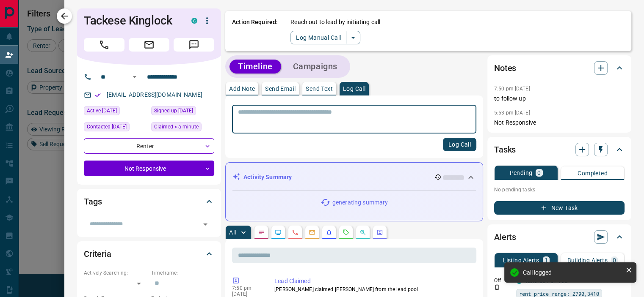 The width and height of the screenshot is (644, 297). What do you see at coordinates (194, 45) in the screenshot?
I see `span: Message` at bounding box center [194, 45].